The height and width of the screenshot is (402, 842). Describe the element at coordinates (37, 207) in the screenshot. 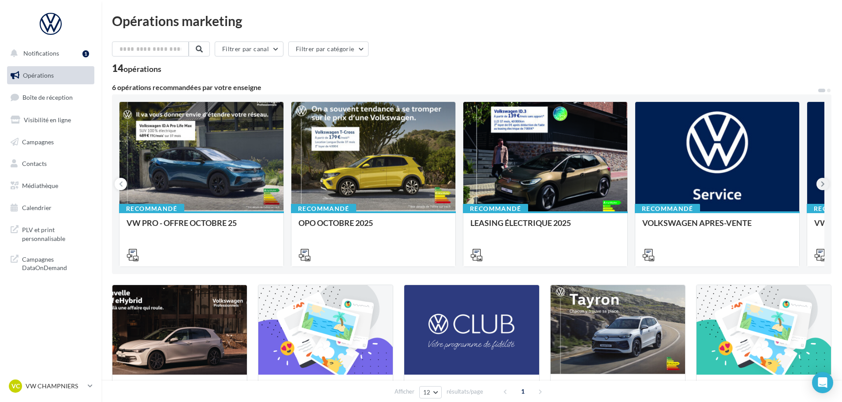

I see `span: Calendrier` at that location.